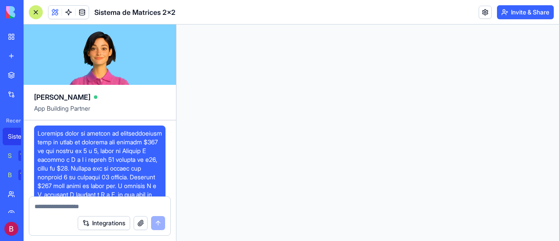  Describe the element at coordinates (20, 175) in the screenshot. I see `a: Blog Generation ProTRY` at that location.